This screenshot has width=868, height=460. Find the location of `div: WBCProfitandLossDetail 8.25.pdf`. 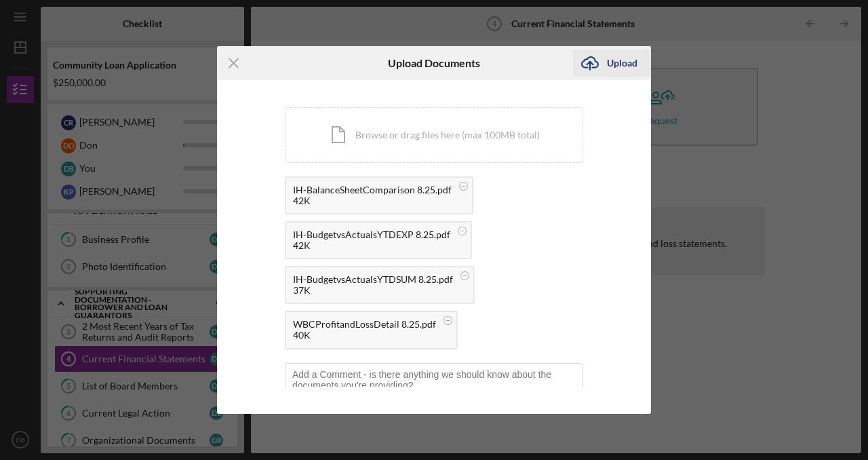

div: WBCProfitandLossDetail 8.25.pdf is located at coordinates (364, 324).